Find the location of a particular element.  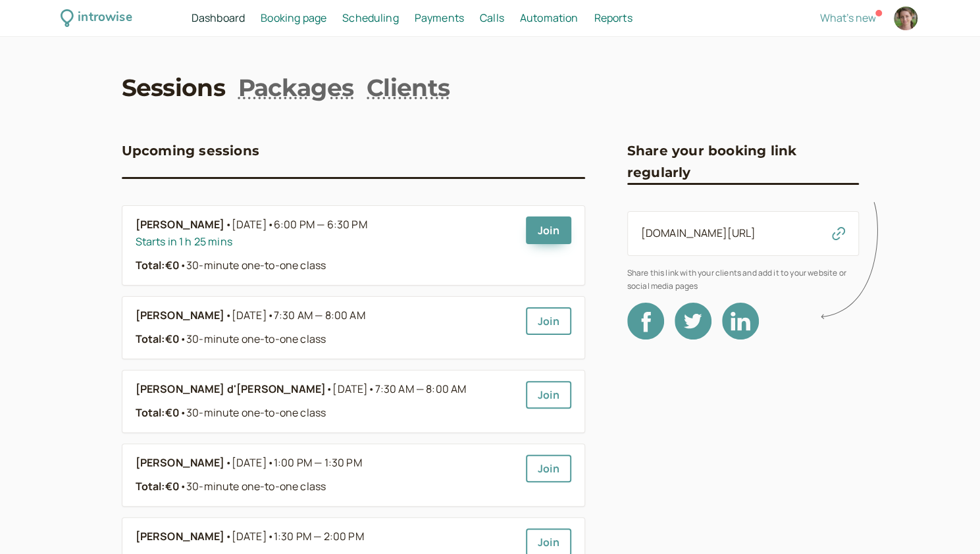

a: Dashboard is located at coordinates (218, 18).